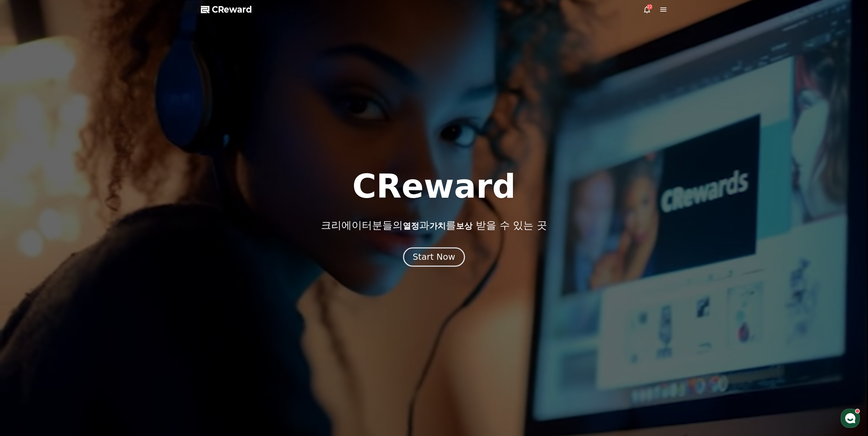 The image size is (868, 436). I want to click on span: 홈, so click(23, 229).